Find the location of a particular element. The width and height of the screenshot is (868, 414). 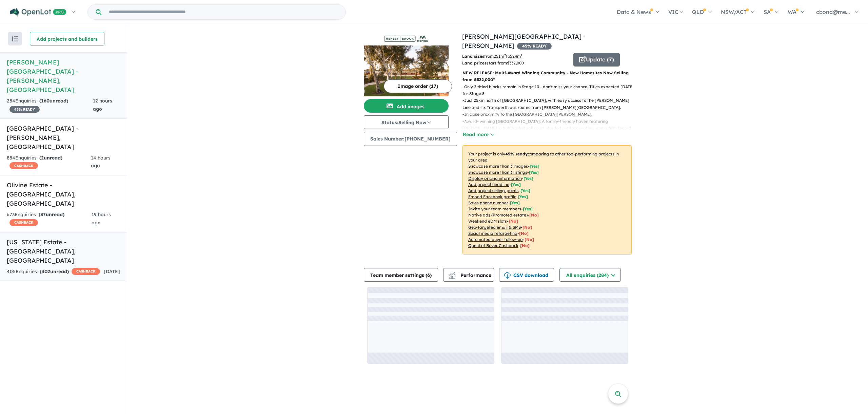

u: Display pricing information is located at coordinates (495, 178).